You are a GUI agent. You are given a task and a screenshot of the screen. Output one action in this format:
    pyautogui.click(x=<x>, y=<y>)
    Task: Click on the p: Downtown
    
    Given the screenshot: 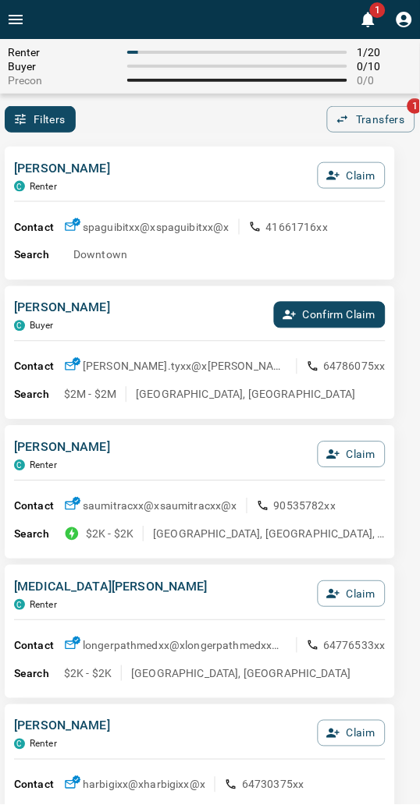 What is the action you would take?
    pyautogui.click(x=100, y=255)
    